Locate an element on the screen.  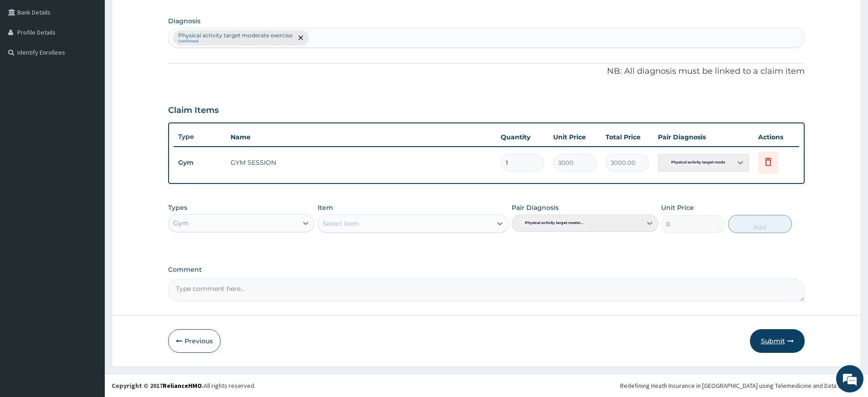
label: Types is located at coordinates (178, 208).